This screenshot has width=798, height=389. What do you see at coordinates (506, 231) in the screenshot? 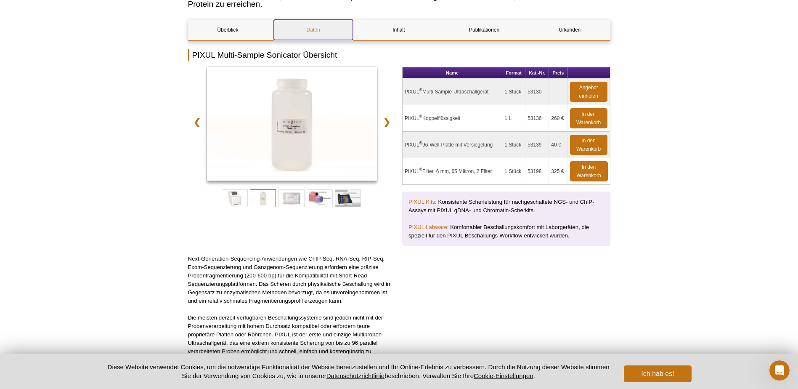
I see `p: : Komfortabler Beschallungskomfort mit Laborgeräten, die speziell für den PIXUL Beschallungs-Work...` at bounding box center [506, 231].